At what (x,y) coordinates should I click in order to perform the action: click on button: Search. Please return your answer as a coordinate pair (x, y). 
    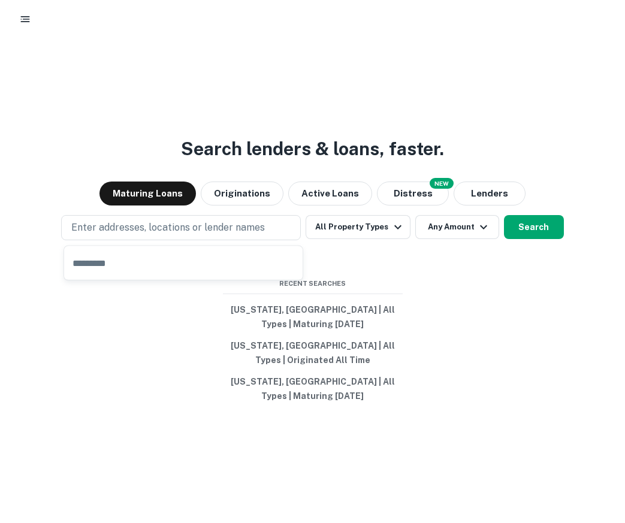
    Looking at the image, I should click on (534, 227).